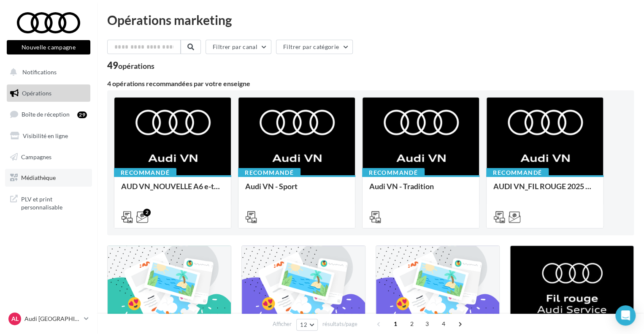 This screenshot has height=334, width=644. What do you see at coordinates (48, 202) in the screenshot?
I see `a: PLV et print personnalisable` at bounding box center [48, 202].